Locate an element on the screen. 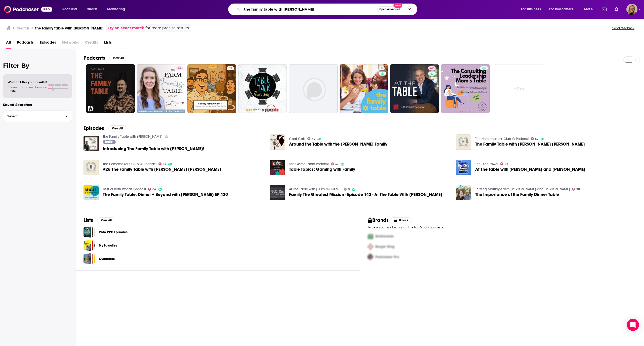  span: 62 is located at coordinates (506, 164).